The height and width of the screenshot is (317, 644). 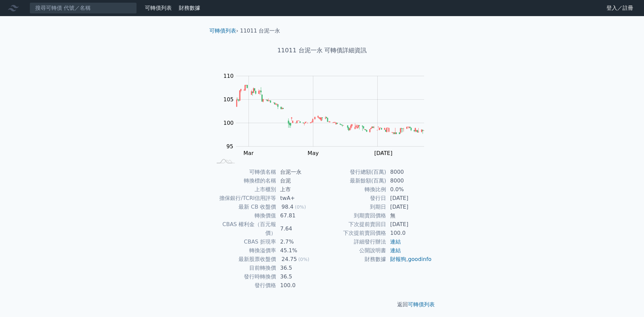 What do you see at coordinates (249, 153) in the screenshot?
I see `tspan: Mar` at bounding box center [249, 153].